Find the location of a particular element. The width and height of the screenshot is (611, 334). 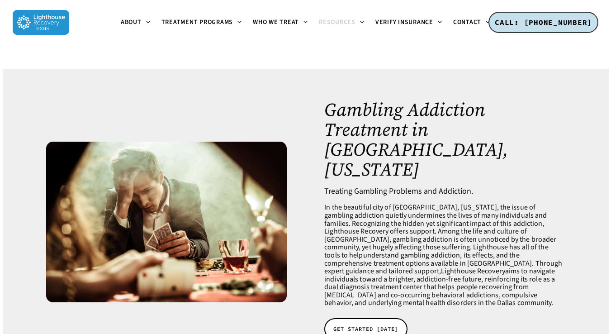

h4: Treating Gambling Problems and Addiction. is located at coordinates (444, 191).